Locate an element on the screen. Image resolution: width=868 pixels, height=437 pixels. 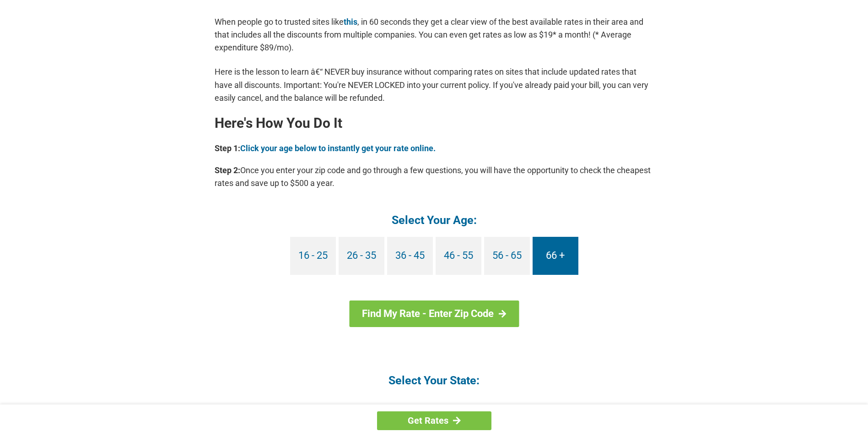
a: 66 + is located at coordinates (556, 256).